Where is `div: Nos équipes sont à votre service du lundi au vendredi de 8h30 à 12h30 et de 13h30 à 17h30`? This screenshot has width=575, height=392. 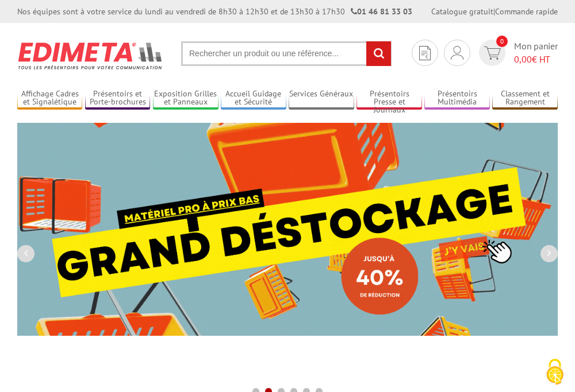 div: Nos équipes sont à votre service du lundi au vendredi de 8h30 à 12h30 et de 13h30 à 17h30 is located at coordinates (214, 11).